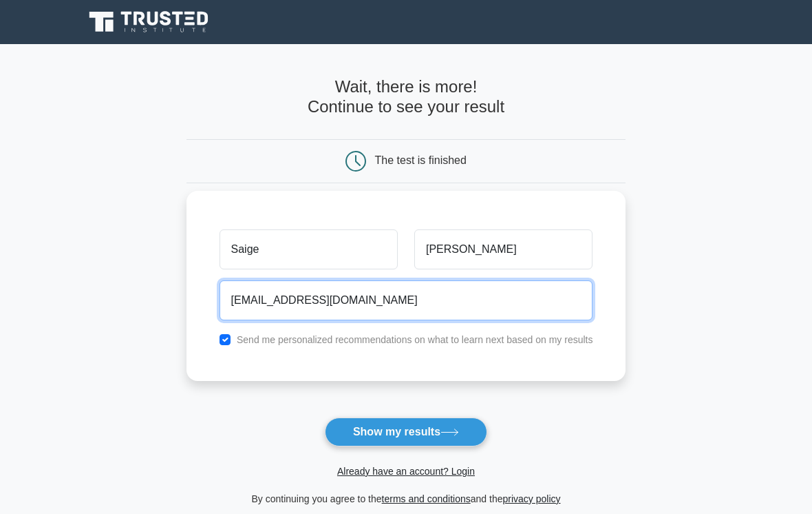 The width and height of the screenshot is (812, 514). I want to click on a: terms and conditions, so click(426, 498).